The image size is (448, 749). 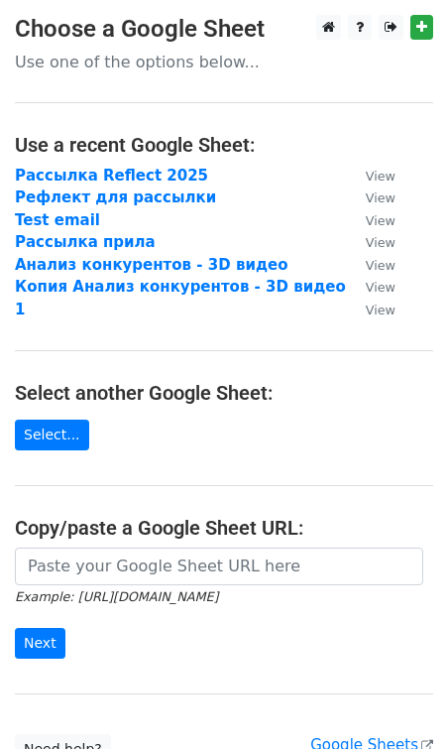 I want to click on a: Анализ конкурентов - 3D видео, so click(x=151, y=265).